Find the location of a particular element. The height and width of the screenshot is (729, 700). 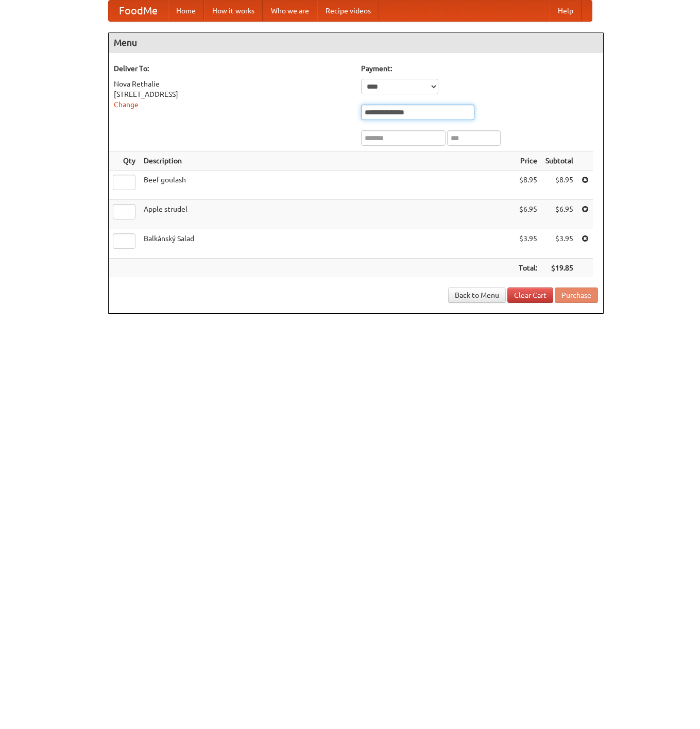

div: Nova Rethalie is located at coordinates (232, 84).